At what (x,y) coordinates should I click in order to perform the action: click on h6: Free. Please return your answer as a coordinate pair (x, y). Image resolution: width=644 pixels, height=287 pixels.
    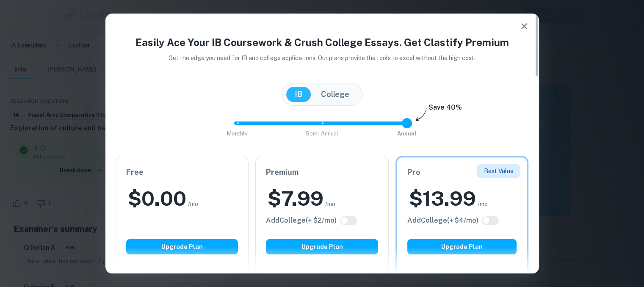
    Looking at the image, I should click on (182, 172).